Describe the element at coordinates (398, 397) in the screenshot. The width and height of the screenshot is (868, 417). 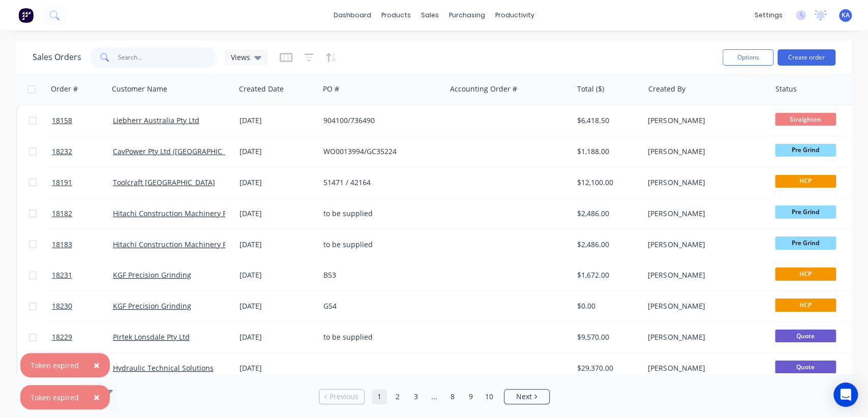
I see `a: Page 2` at that location.